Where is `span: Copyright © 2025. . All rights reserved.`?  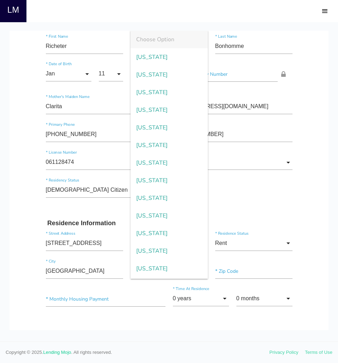
span: Copyright © 2025. . All rights reserved. is located at coordinates (138, 353).